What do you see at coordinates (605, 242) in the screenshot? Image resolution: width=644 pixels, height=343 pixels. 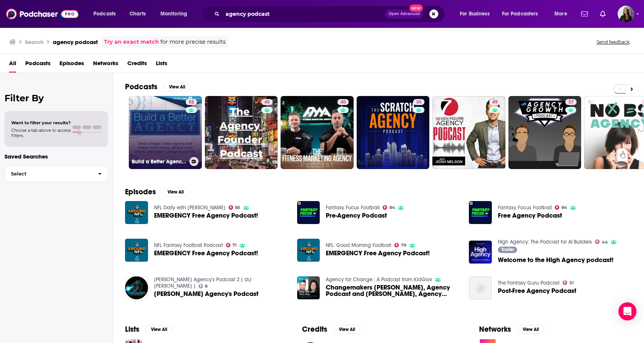 I see `span: 44` at bounding box center [605, 242].